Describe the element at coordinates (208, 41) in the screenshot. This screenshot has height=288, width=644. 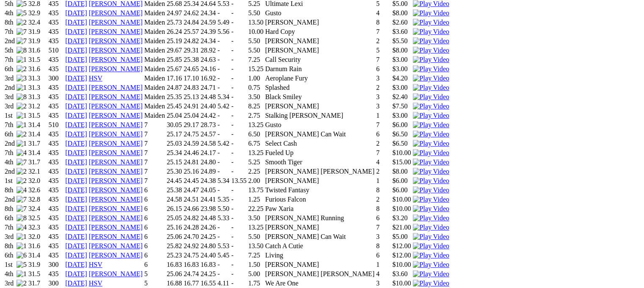
I see `td: 24.34` at that location.